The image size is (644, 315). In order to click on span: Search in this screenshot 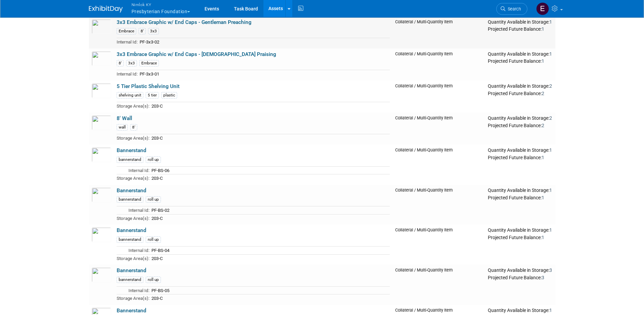, I will do `click(513, 8)`.